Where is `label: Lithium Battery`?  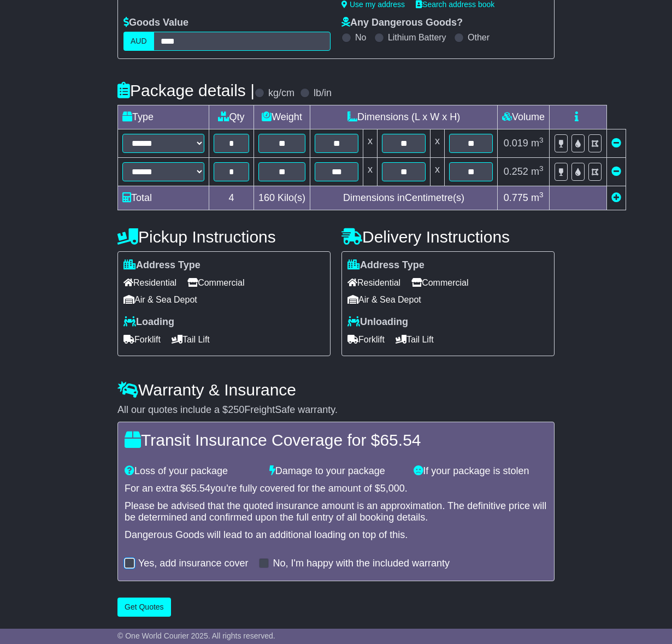
label: Lithium Battery is located at coordinates (417, 37).